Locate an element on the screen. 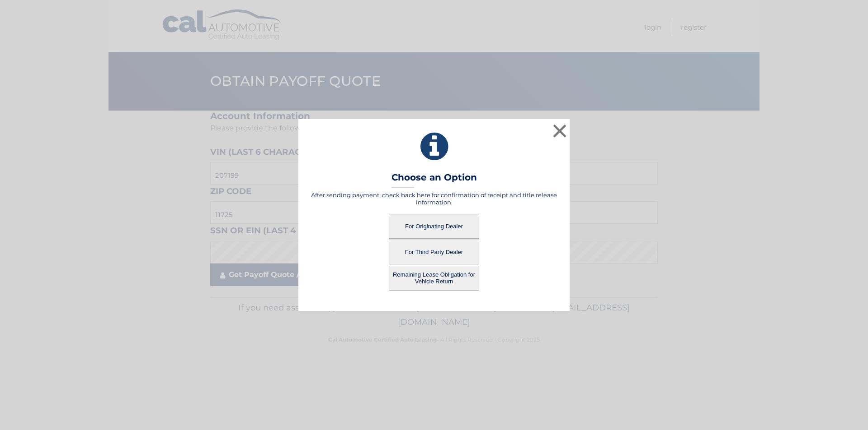 The width and height of the screenshot is (868, 430). h5: After sending payment, check back here for confirmation of receipt and title release information. is located at coordinates (434, 199).